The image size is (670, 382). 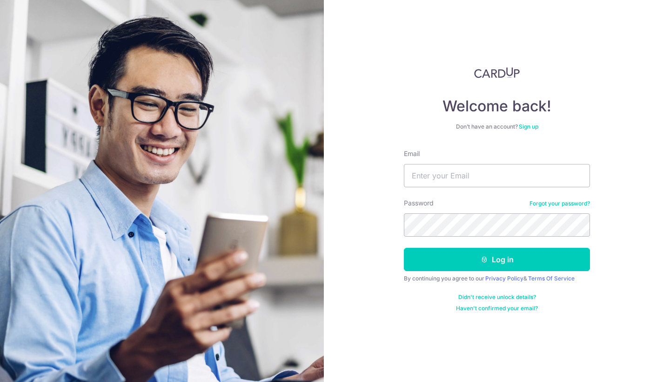 I want to click on a: Forgot your password?, so click(x=560, y=203).